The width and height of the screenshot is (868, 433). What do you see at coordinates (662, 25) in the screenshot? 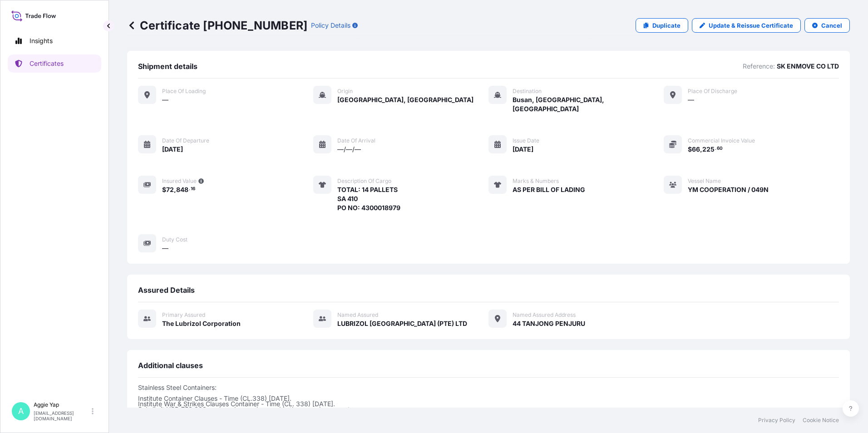
I see `a: Duplicate` at bounding box center [662, 25].